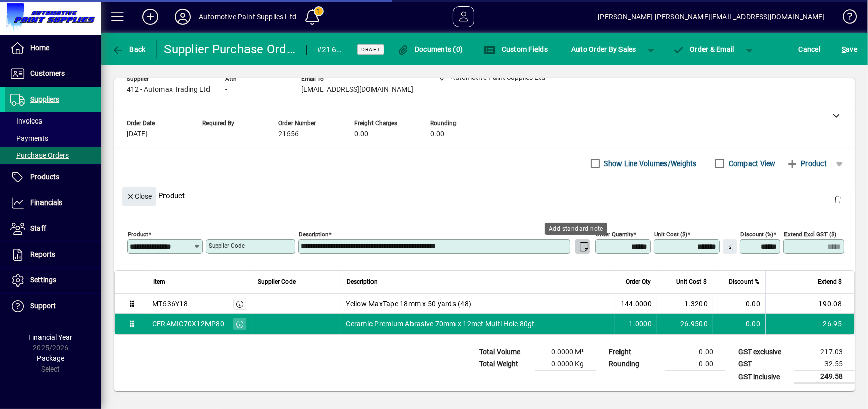 The image size is (868, 409). I want to click on span: Ceramic Premium Abrasive 70mm x 12met Multi Hole 80gt, so click(440, 324).